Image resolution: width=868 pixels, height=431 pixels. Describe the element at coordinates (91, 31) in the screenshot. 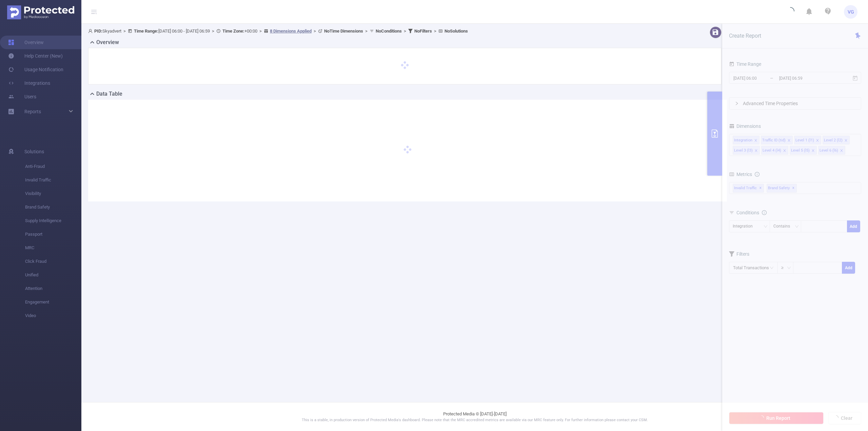

I see `i: icon: user` at that location.